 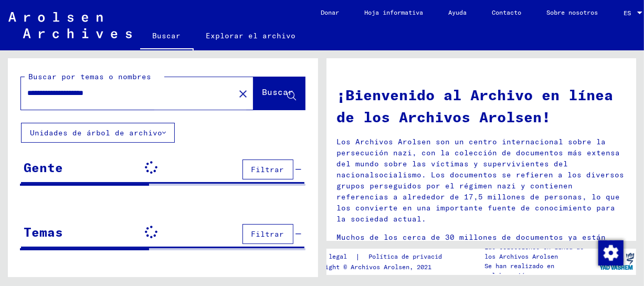 What do you see at coordinates (476, 254) in the screenshot?
I see `font: Muchos de los cerca de 30 millones de documentos ya están disponibles en el Archivo en Línea de l...` at bounding box center [476, 254].